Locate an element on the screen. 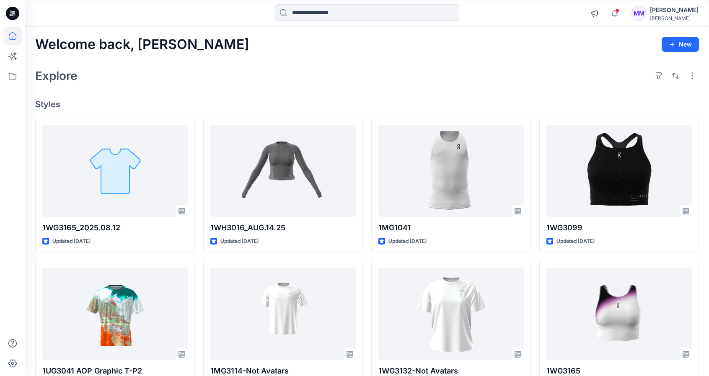 Image resolution: width=709 pixels, height=376 pixels. p: 1MG1041 is located at coordinates (451, 228).